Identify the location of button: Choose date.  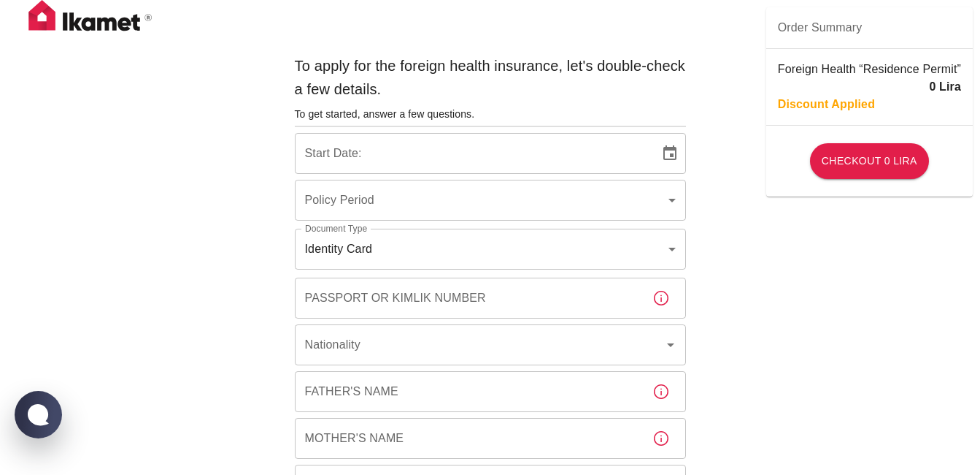
(670, 154).